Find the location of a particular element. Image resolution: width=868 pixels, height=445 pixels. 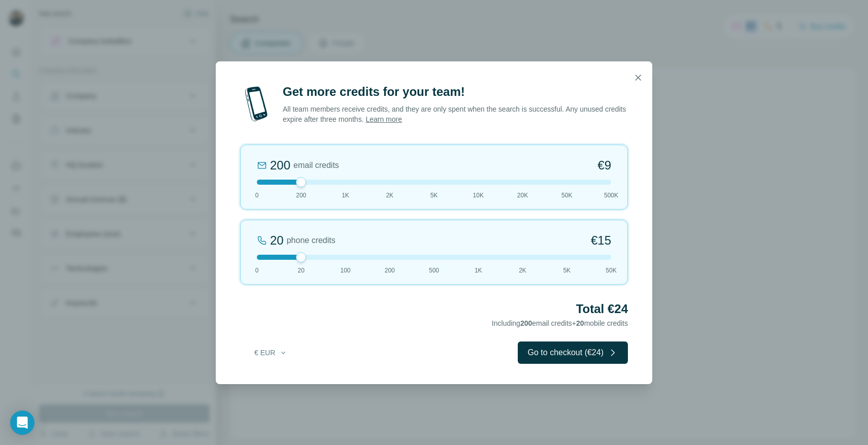

div: 200 is located at coordinates (280, 166).